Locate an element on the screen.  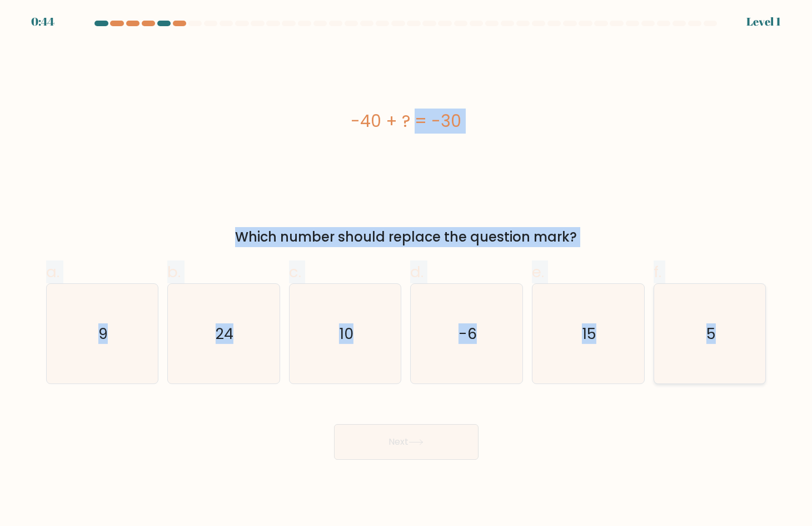
span: f. is located at coordinates (657, 272).